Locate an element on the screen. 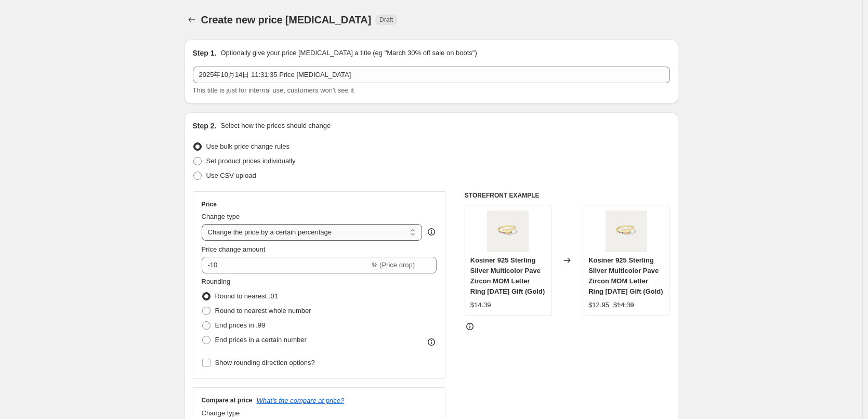 This screenshot has height=419, width=868. span: This title is just for internal use, customers won't see it is located at coordinates (273, 90).